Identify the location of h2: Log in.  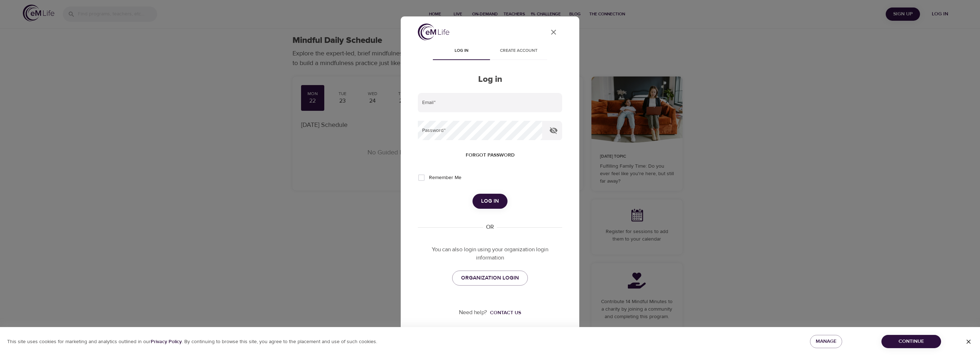
(490, 79).